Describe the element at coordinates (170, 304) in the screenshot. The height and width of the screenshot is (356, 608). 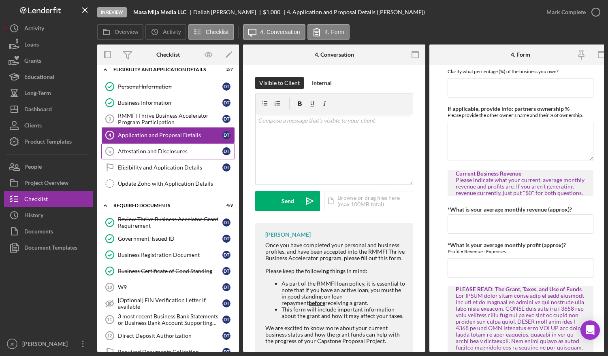
I see `div: [Optional] EIN Verification Letter if available` at that location.